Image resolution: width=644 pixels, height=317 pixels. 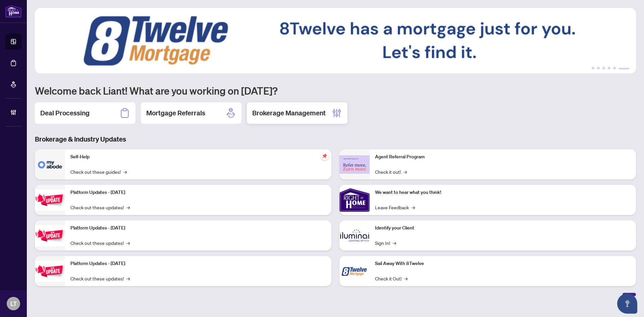 What do you see at coordinates (50, 235) in the screenshot?
I see `img: Platform Updates - July 8, 2025` at bounding box center [50, 235].